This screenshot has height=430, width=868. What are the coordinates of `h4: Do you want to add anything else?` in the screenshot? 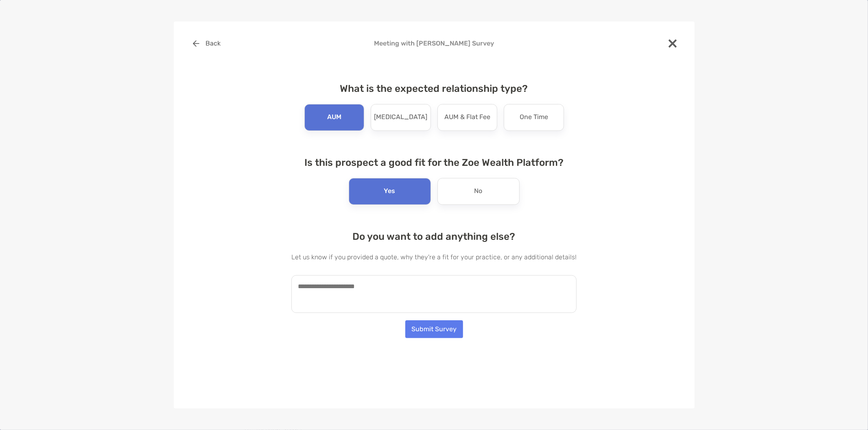 It's located at (434, 237).